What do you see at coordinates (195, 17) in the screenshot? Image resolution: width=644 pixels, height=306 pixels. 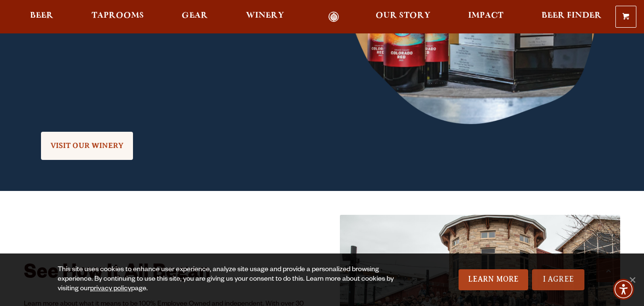 I see `a: Gear` at bounding box center [195, 17].